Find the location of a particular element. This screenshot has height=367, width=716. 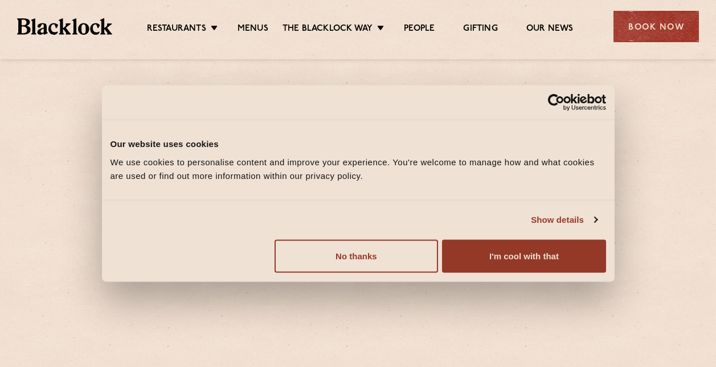

div: Our website uses cookies is located at coordinates (358, 144).